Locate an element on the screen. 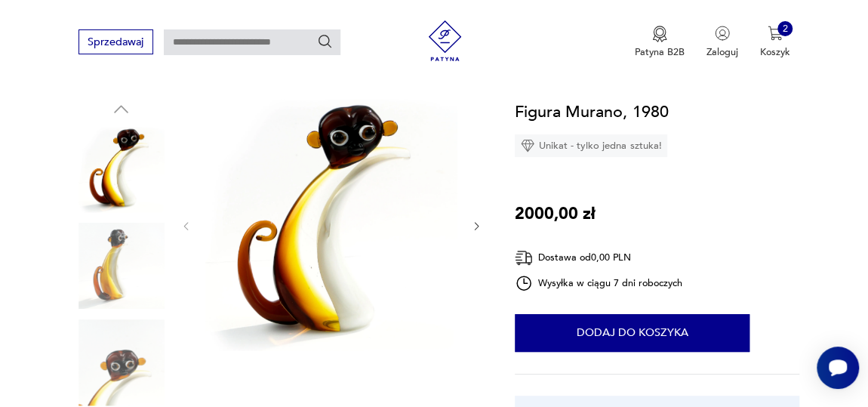 This screenshot has width=868, height=407. a: Sprzedawaj is located at coordinates (115, 43).